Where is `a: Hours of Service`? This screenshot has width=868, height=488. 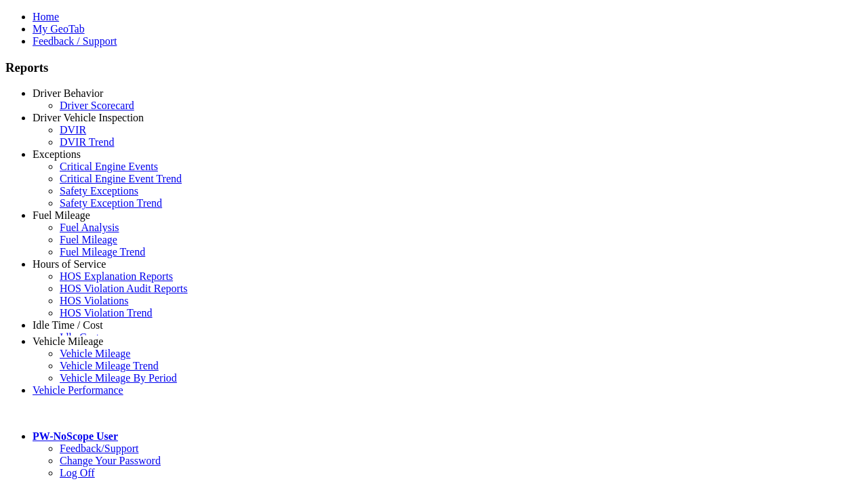 a: Hours of Service is located at coordinates (69, 264).